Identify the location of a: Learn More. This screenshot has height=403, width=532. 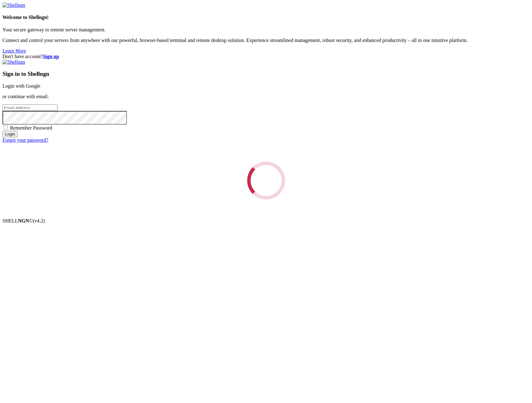
(14, 51).